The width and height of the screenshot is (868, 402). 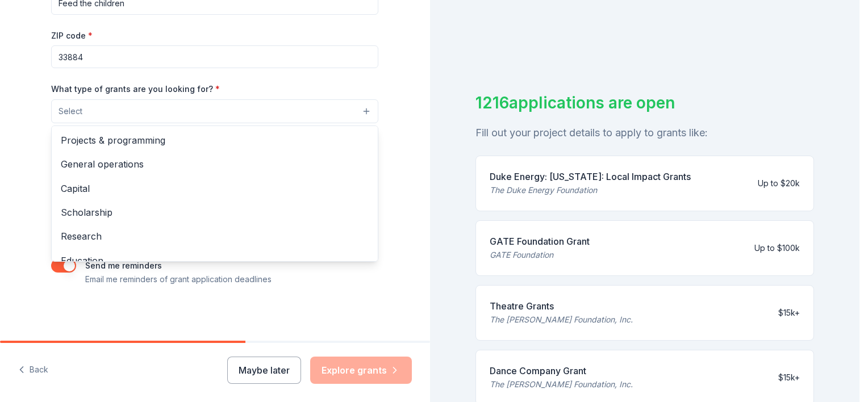 What do you see at coordinates (214, 111) in the screenshot?
I see `button: Select` at bounding box center [214, 111].